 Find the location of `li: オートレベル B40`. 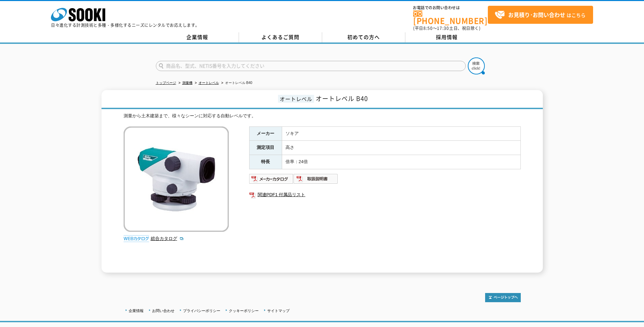

li: オートレベル B40 is located at coordinates (236, 83).